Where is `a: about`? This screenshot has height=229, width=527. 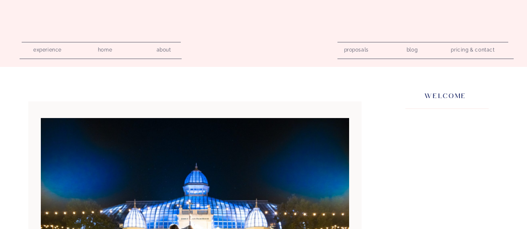
a: about is located at coordinates (164, 48).